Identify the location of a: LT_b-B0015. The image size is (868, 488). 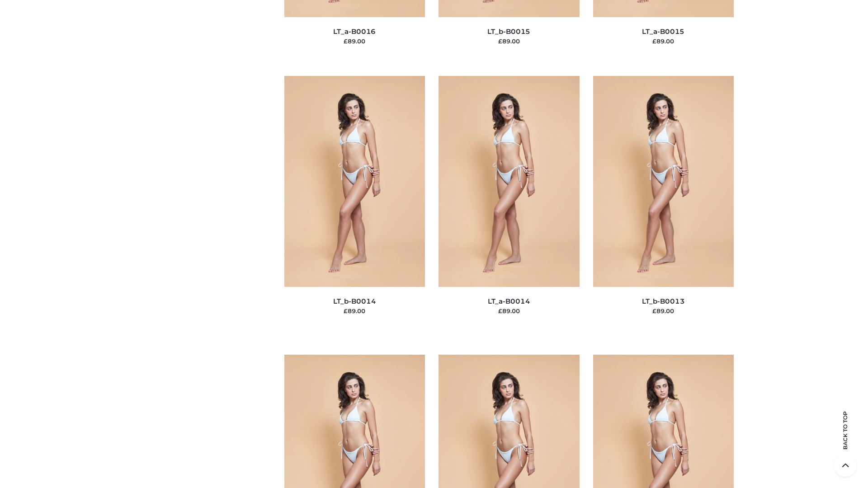
(508, 31).